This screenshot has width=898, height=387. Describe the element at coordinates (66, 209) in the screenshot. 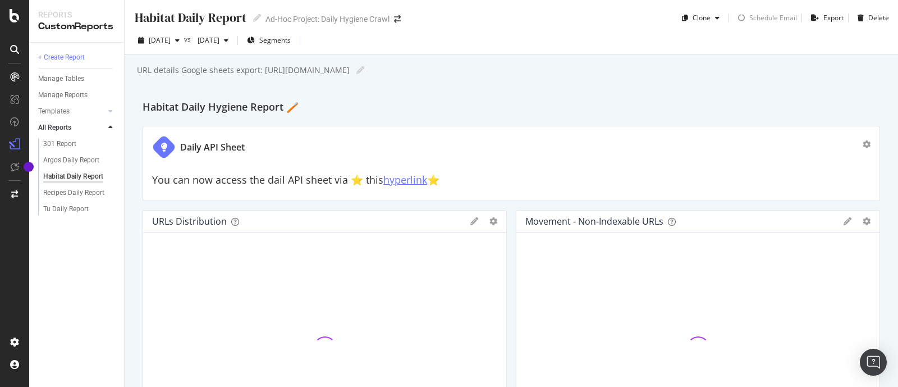

I see `div: Tu Daily Report` at that location.